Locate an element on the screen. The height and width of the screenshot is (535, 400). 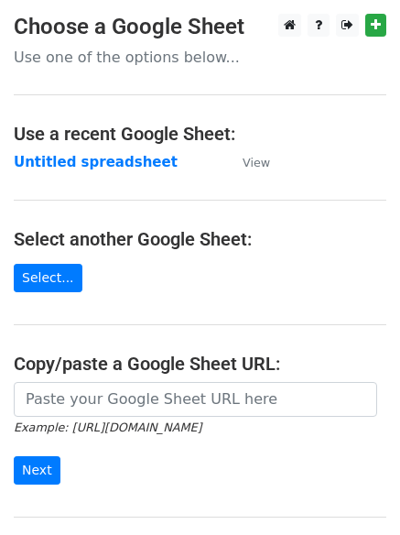
strong: Untitled spreadsheet is located at coordinates (95, 162).